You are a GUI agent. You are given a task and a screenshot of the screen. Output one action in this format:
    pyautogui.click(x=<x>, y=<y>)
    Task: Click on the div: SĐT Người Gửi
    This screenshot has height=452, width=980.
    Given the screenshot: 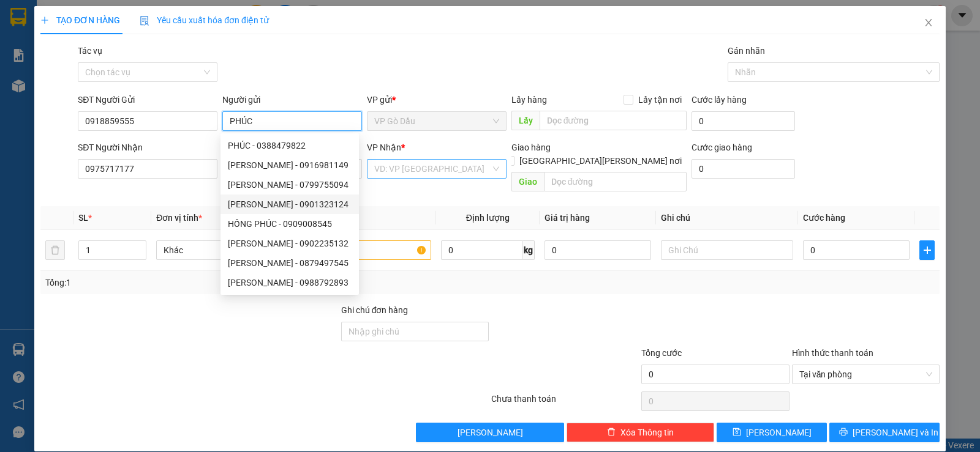 What is the action you would take?
    pyautogui.click(x=148, y=99)
    